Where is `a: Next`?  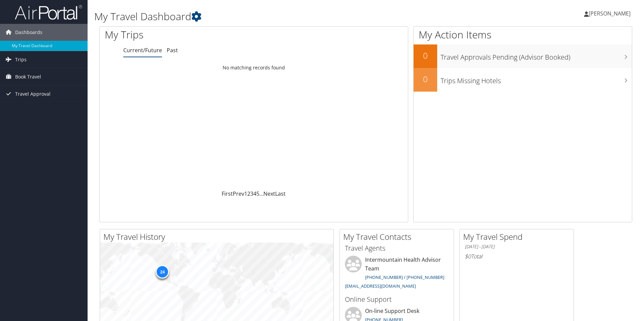
a: Next is located at coordinates (269, 194).